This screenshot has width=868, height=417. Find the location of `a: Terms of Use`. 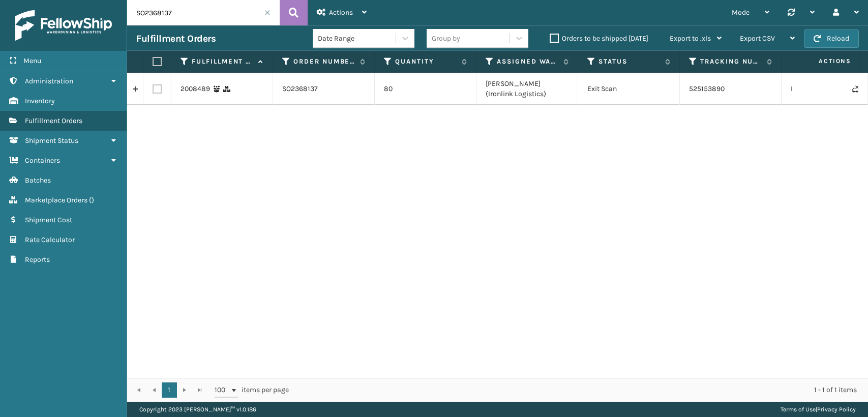

a: Terms of Use is located at coordinates (798, 409).